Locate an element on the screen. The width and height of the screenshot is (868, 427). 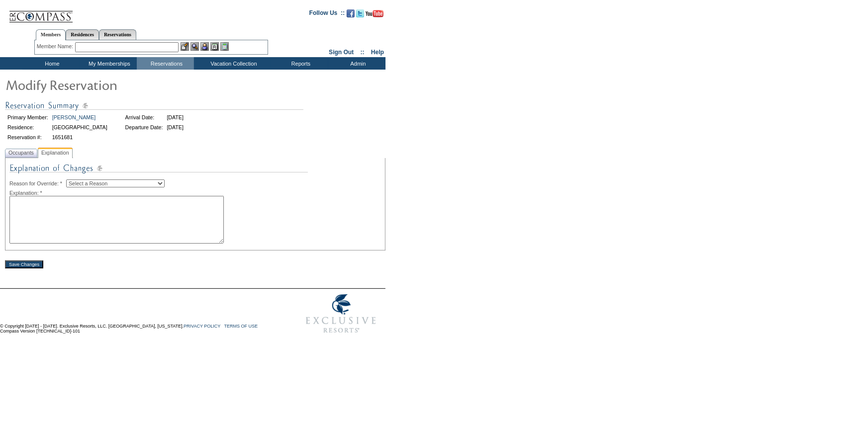
td: Reports is located at coordinates (299, 63).